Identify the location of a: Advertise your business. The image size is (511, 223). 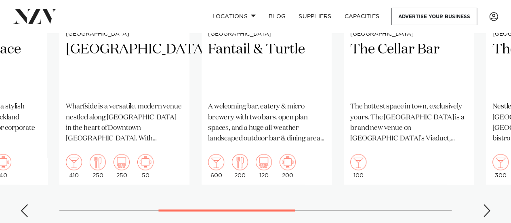
(435, 16).